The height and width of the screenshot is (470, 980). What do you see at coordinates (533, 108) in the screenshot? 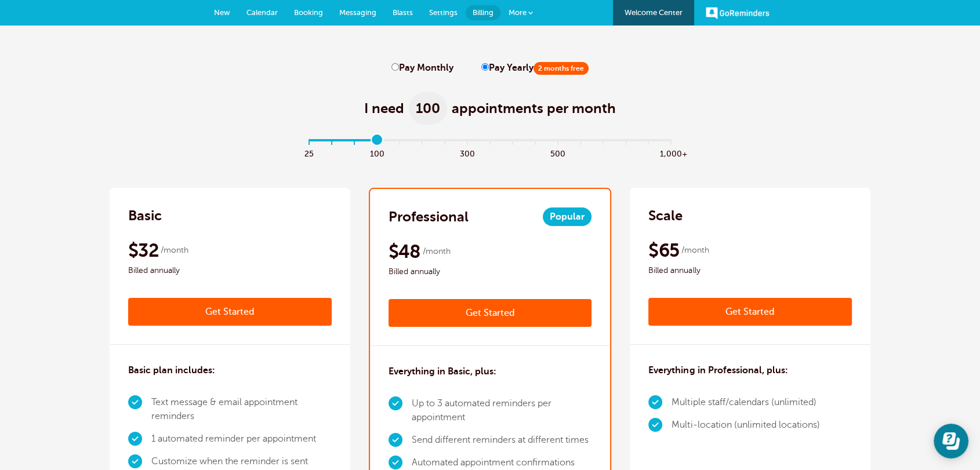
I see `span: appointments per month` at bounding box center [533, 108].